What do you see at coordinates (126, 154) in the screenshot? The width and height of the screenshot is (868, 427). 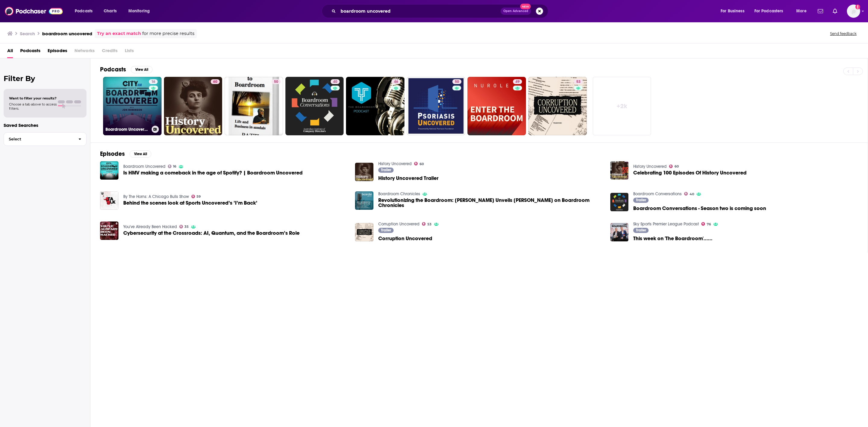 I see `a: EpisodesView All` at bounding box center [126, 154].